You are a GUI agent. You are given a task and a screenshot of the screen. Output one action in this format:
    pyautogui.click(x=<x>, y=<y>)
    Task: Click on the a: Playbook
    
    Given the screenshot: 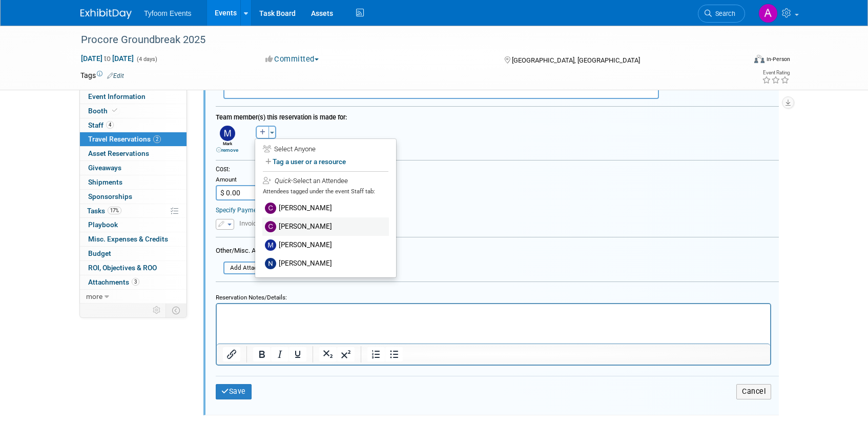 What is the action you would take?
    pyautogui.click(x=133, y=224)
    